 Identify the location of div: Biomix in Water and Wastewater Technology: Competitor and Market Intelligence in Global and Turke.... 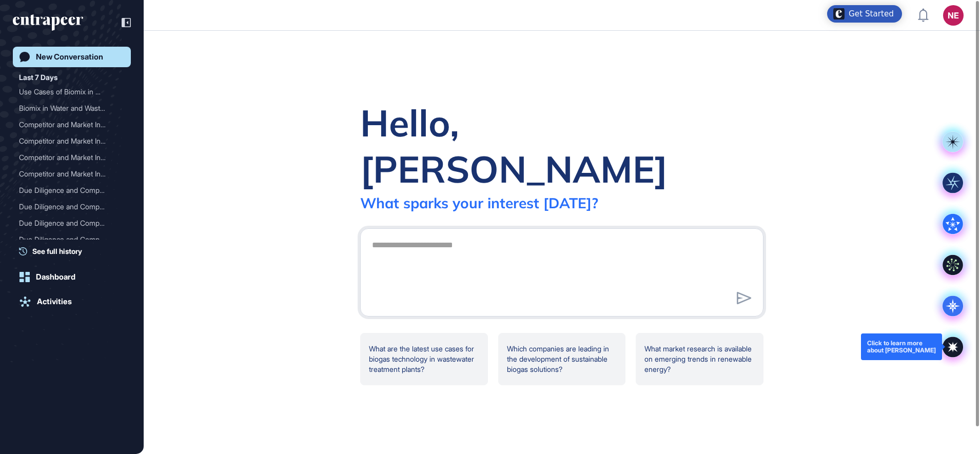
(72, 108).